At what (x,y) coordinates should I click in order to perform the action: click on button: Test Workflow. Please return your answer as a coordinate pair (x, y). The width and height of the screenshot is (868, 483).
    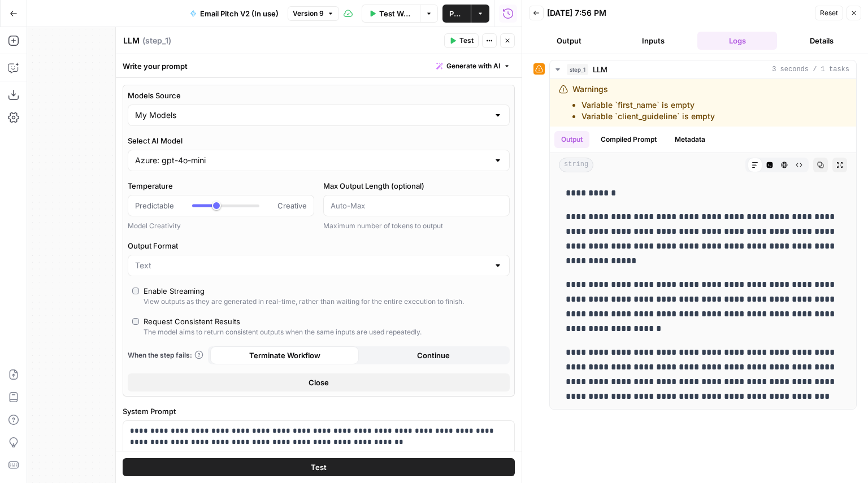
    Looking at the image, I should click on (390, 13).